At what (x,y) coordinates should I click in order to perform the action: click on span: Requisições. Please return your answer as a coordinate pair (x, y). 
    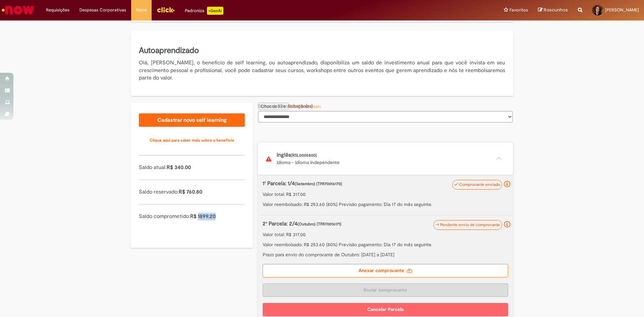
    Looking at the image, I should click on (58, 10).